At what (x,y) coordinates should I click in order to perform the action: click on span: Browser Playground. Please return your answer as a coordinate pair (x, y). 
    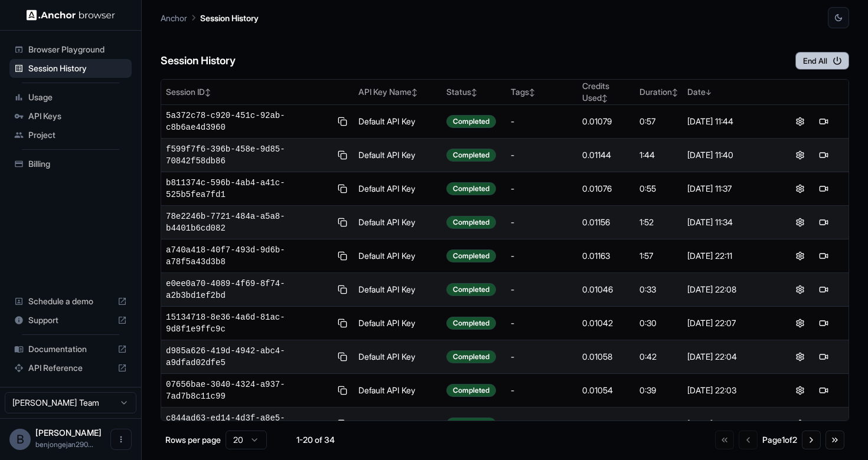
    Looking at the image, I should click on (77, 49).